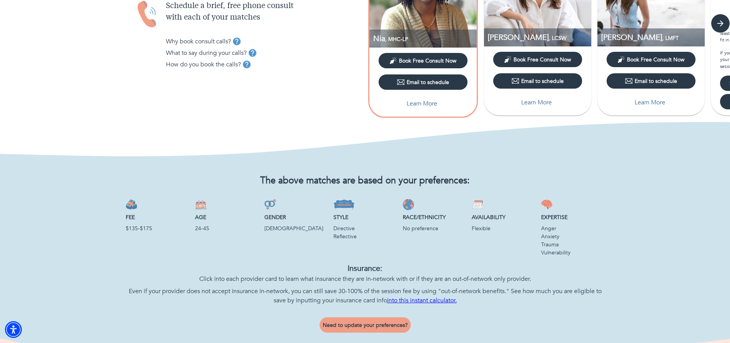 This screenshot has height=343, width=730. What do you see at coordinates (13, 329) in the screenshot?
I see `div: Accessibility Menu` at bounding box center [13, 329].